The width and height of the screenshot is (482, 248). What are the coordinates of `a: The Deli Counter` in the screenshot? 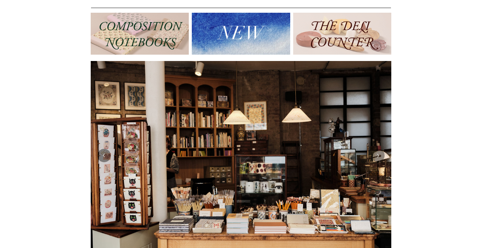 It's located at (342, 33).